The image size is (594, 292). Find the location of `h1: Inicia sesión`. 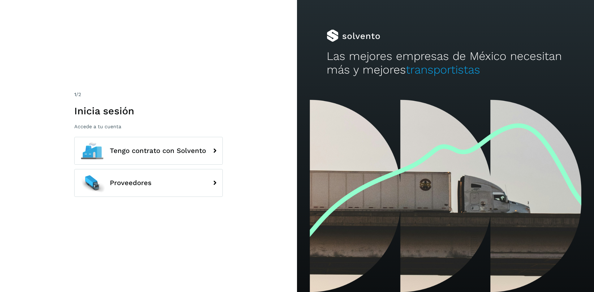

h1: Inicia sesión is located at coordinates (149, 111).